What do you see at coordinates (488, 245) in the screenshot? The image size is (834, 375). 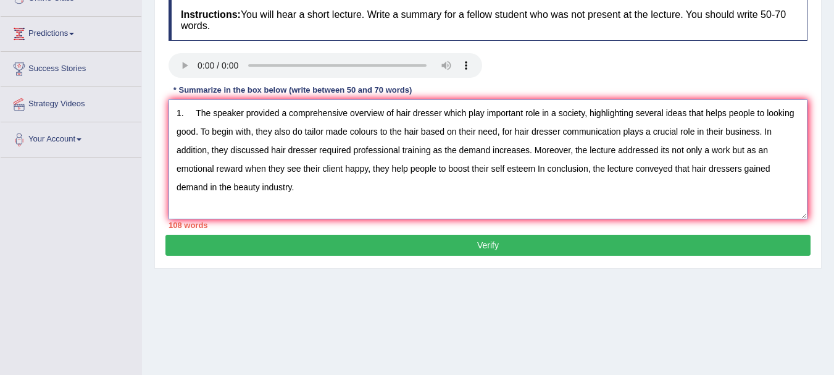 I see `button: Verify` at bounding box center [488, 245].